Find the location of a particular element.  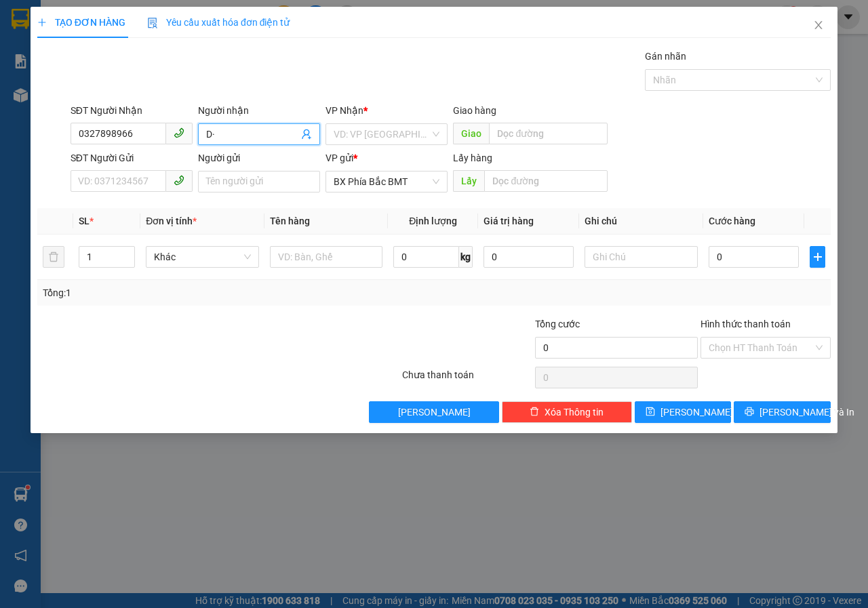

div: Người nhận is located at coordinates (259, 110).